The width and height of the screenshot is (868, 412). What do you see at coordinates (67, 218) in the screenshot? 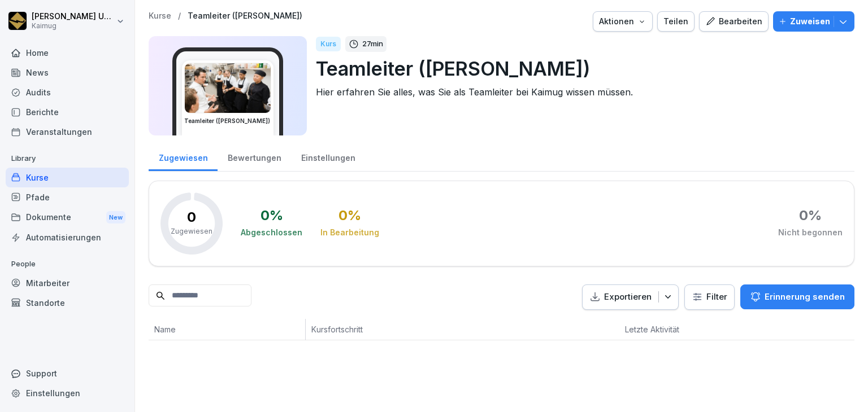
I see `a: DokumenteNew` at bounding box center [67, 218].